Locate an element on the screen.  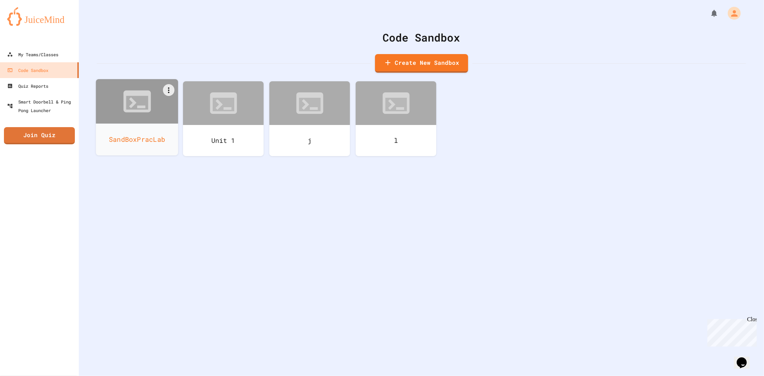
img: logo-orange.svg is located at coordinates (39, 16).